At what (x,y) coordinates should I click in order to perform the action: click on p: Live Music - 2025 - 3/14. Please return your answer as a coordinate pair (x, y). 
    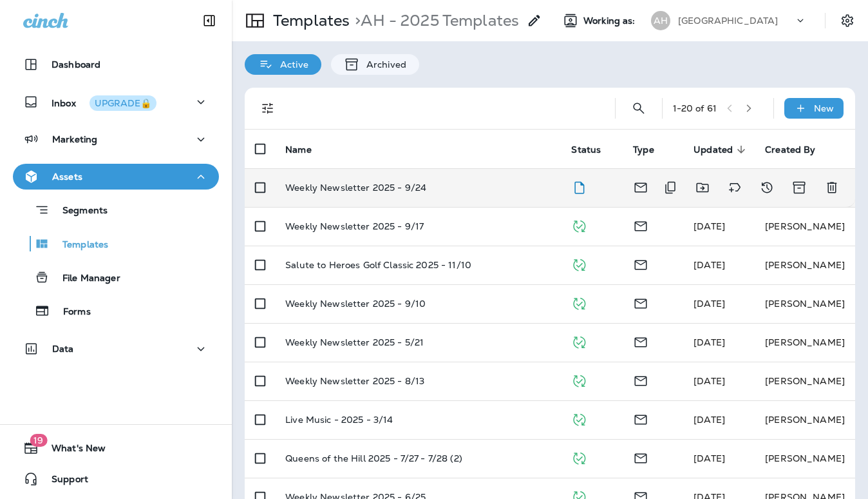
    Looking at the image, I should click on (339, 420).